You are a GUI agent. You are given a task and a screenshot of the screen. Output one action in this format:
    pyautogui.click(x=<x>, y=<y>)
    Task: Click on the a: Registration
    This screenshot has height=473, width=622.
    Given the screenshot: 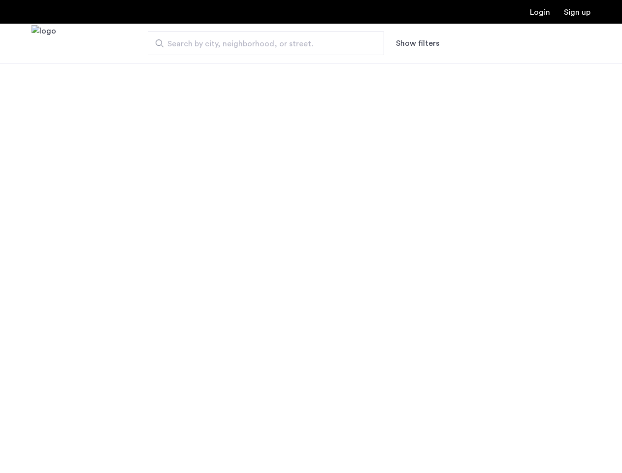 What is the action you would take?
    pyautogui.click(x=577, y=12)
    